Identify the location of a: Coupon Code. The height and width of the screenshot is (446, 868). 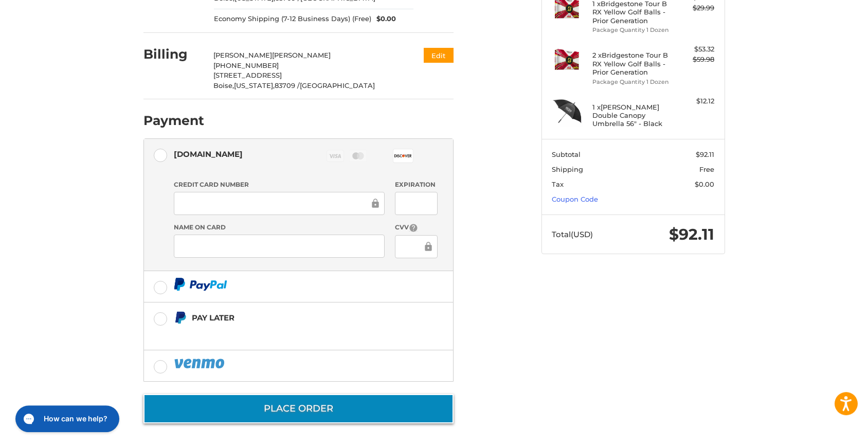
(575, 199).